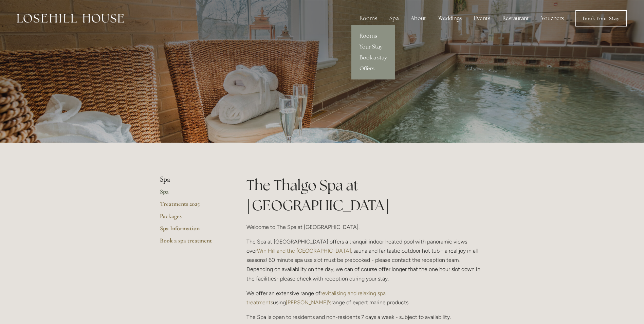  What do you see at coordinates (418, 18) in the screenshot?
I see `div: About` at bounding box center [418, 18].